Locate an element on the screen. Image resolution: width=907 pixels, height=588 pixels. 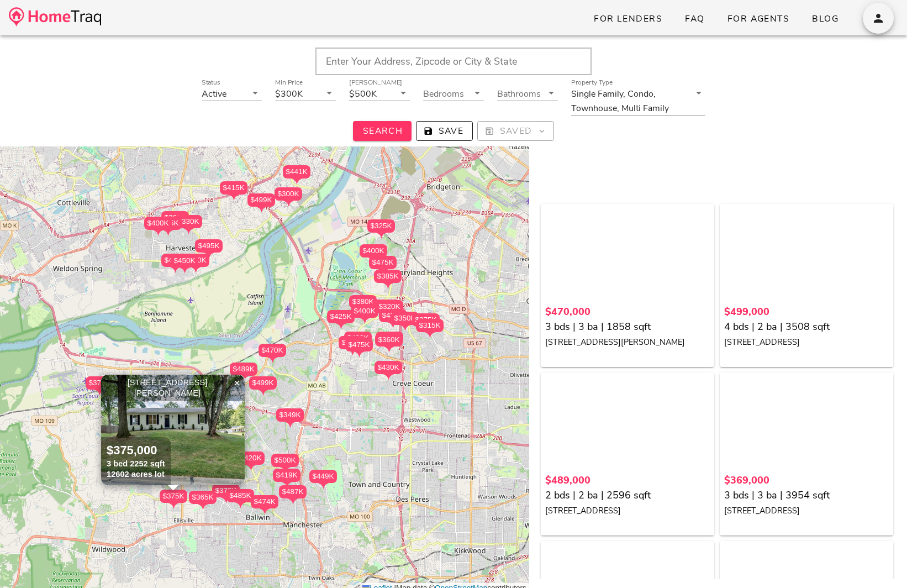
div: $420K is located at coordinates (251, 461).